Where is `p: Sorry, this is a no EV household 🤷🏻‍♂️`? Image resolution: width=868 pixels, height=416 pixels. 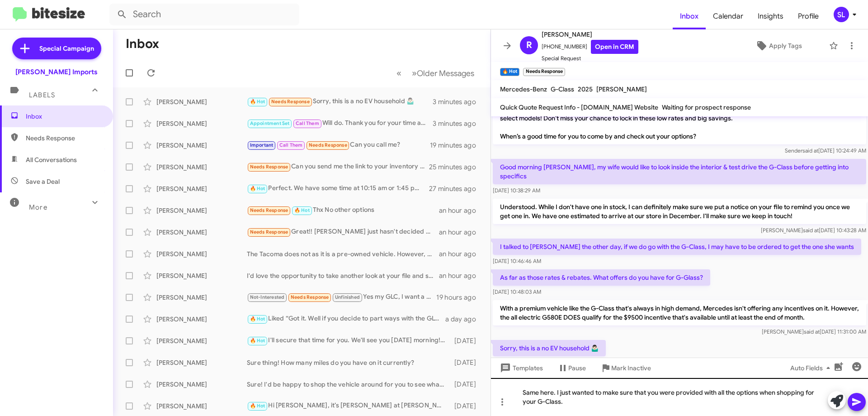 p: Sorry, this is a no EV household 🤷🏻‍♂️ is located at coordinates (549, 348).